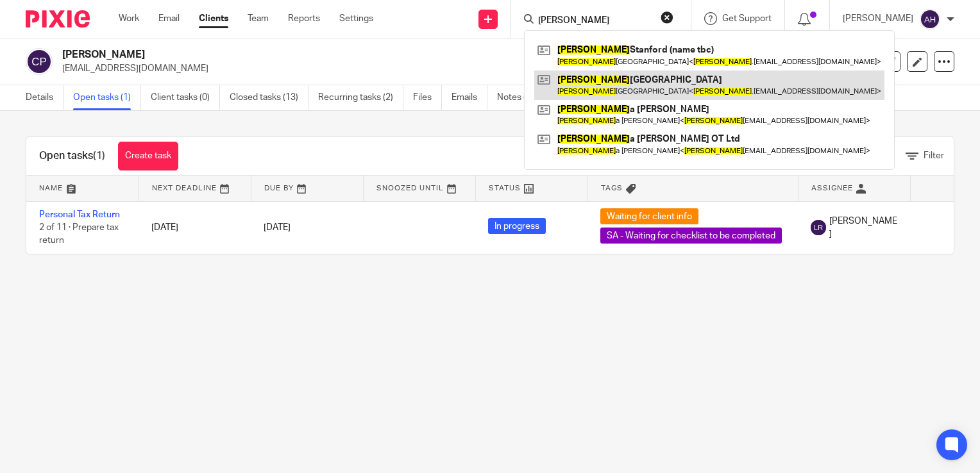  Describe the element at coordinates (505, 188) in the screenshot. I see `span: Status` at that location.